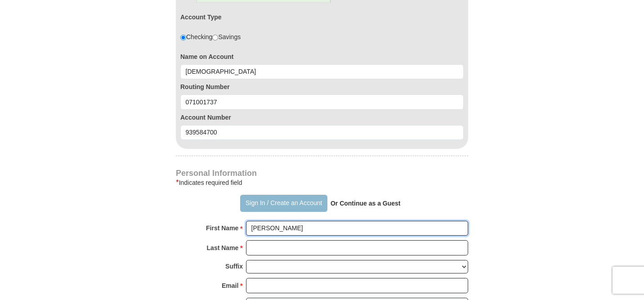  Describe the element at coordinates (322, 183) in the screenshot. I see `div: Indicates required field` at that location.